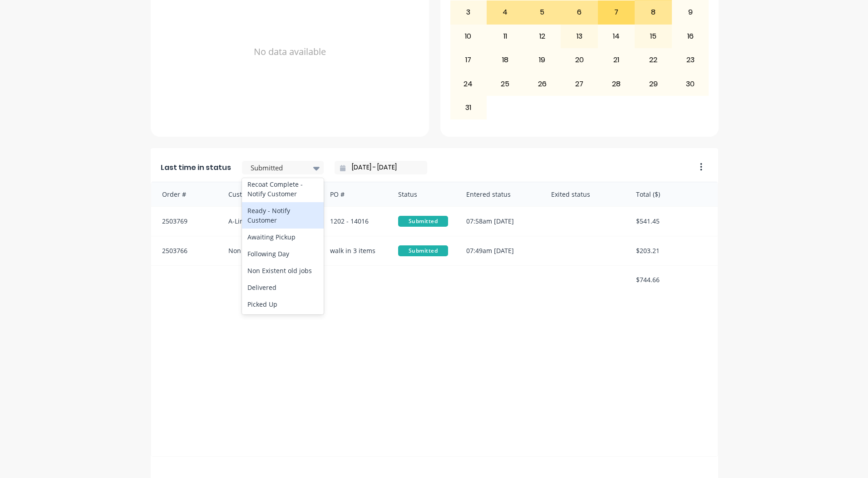  I want to click on div: $744.66, so click(672, 280).